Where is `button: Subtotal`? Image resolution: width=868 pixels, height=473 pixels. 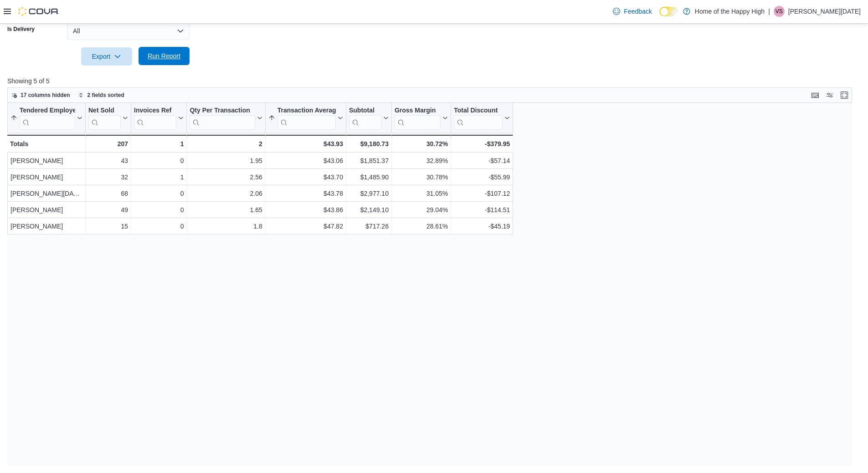 button: Subtotal is located at coordinates (369, 118).